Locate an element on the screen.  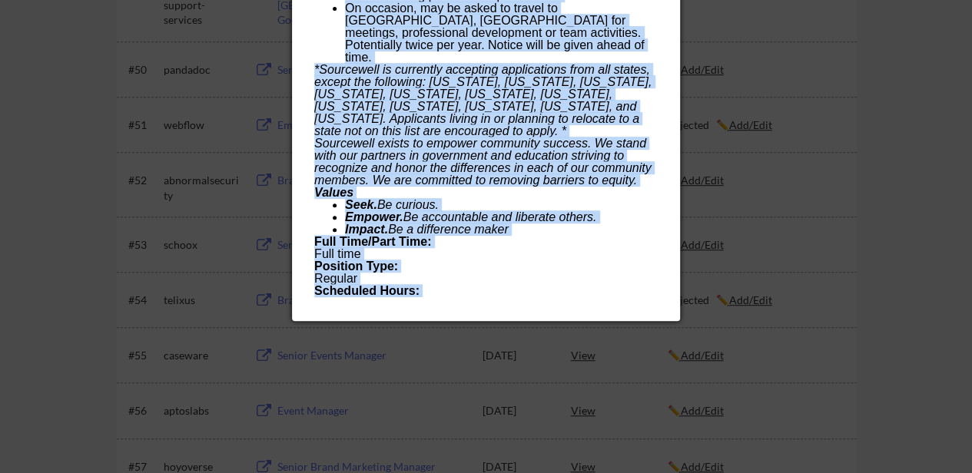
i: Empower. is located at coordinates (374, 217).